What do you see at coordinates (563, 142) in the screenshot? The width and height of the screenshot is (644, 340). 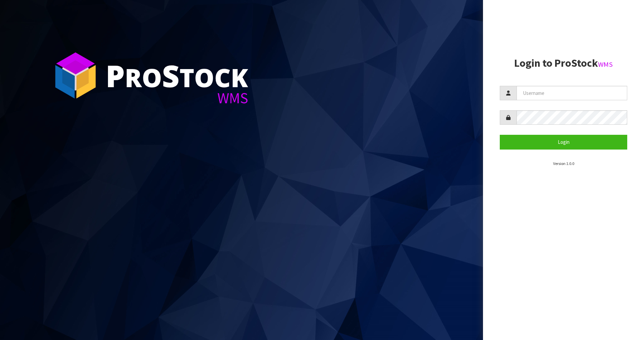 I see `button: Login` at bounding box center [563, 142].